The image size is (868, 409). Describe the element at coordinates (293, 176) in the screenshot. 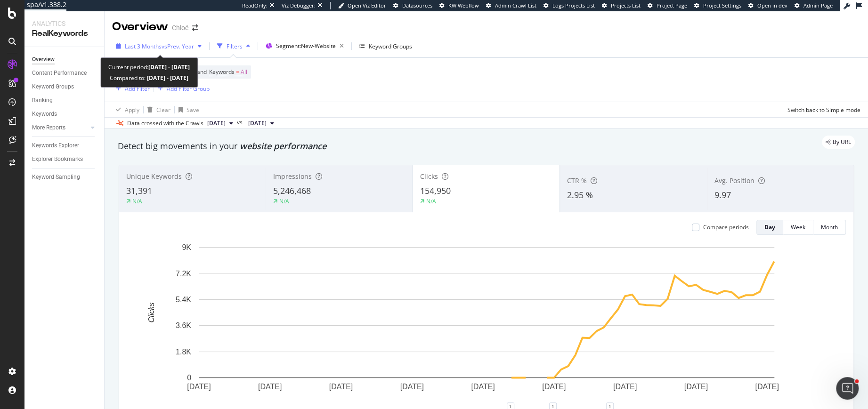

I see `span: Impressions` at that location.